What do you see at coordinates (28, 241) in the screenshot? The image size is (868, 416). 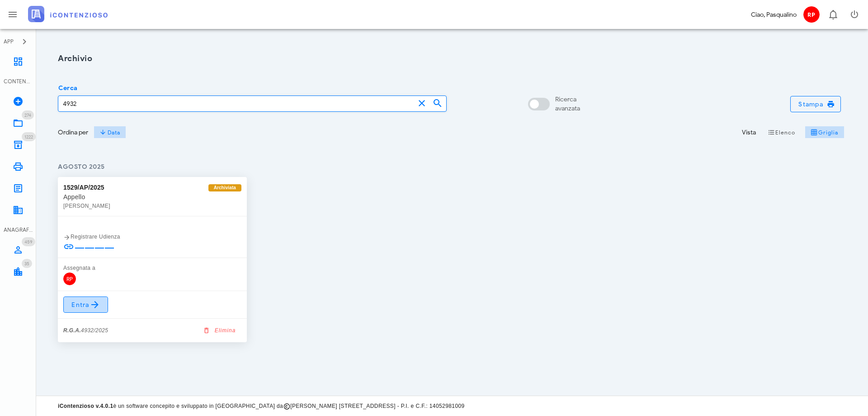 I see `span: 459` at bounding box center [28, 241].